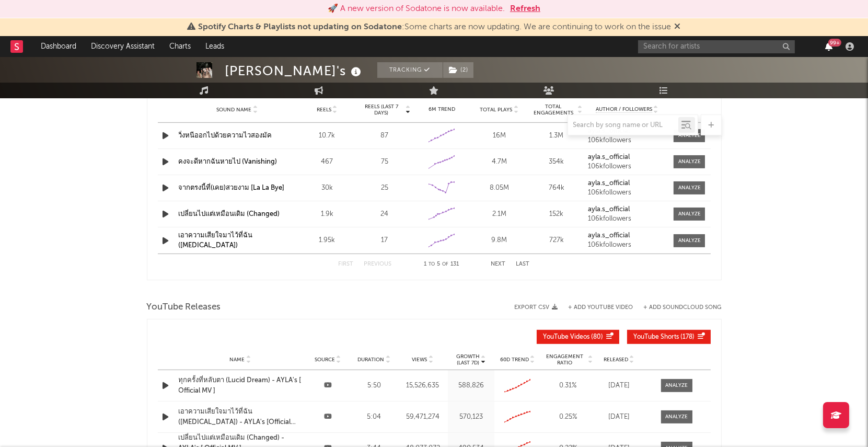 This screenshot has height=447, width=868. Describe the element at coordinates (374, 386) in the screenshot. I see `div: 5:50` at that location.